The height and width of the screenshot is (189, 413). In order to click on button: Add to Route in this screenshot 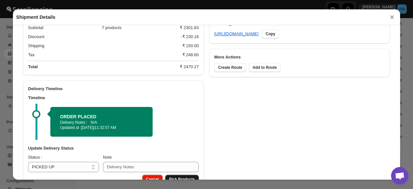, I will do `click(264, 67)`.